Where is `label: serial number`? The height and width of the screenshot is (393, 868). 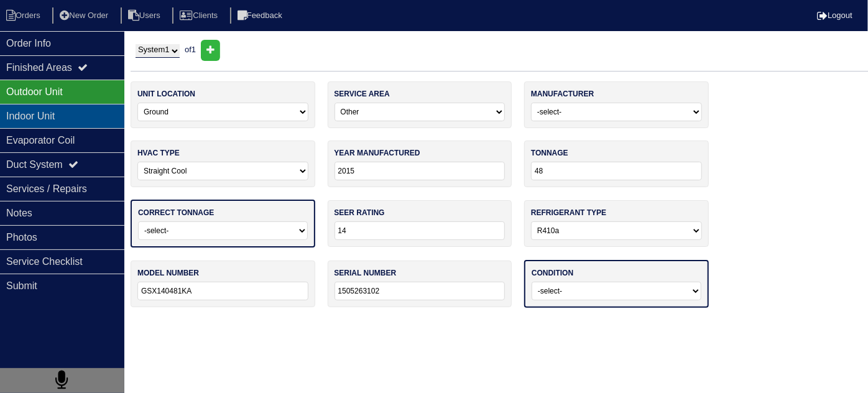
label: serial number is located at coordinates (366, 273).